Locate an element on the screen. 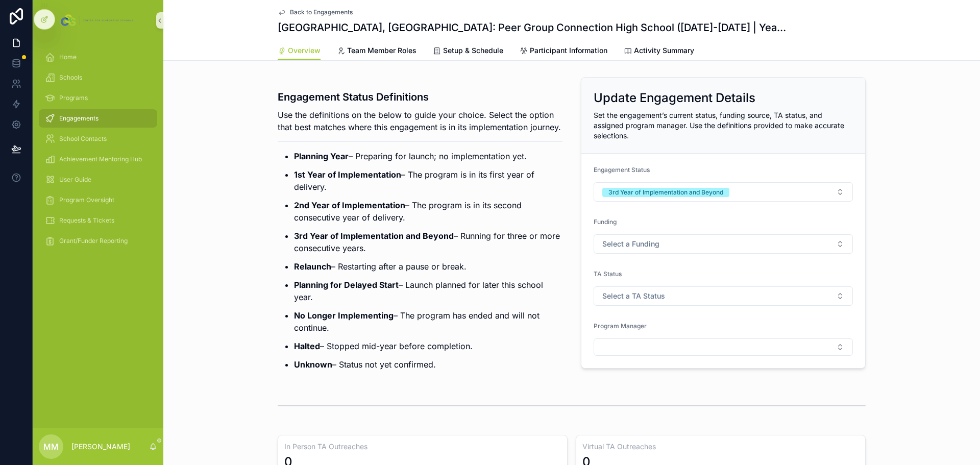  strong: Planning for Delayed Start is located at coordinates (346, 284).